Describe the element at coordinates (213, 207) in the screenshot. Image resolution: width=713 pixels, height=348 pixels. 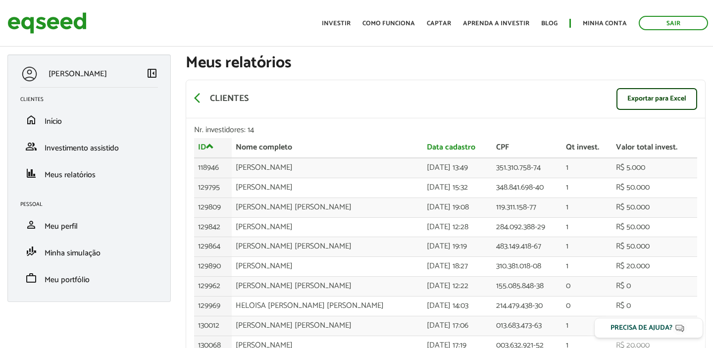
I see `td: 129809` at that location.